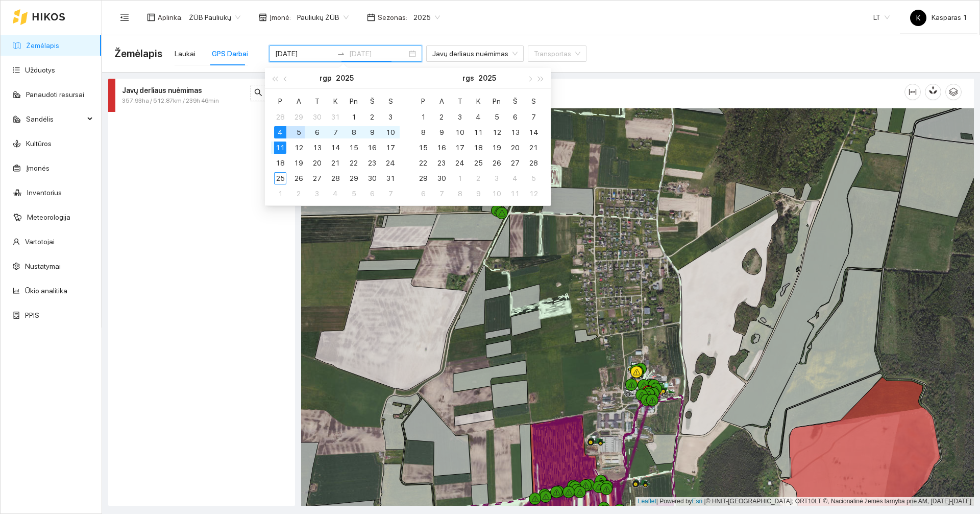  I want to click on span: to, so click(341, 54).